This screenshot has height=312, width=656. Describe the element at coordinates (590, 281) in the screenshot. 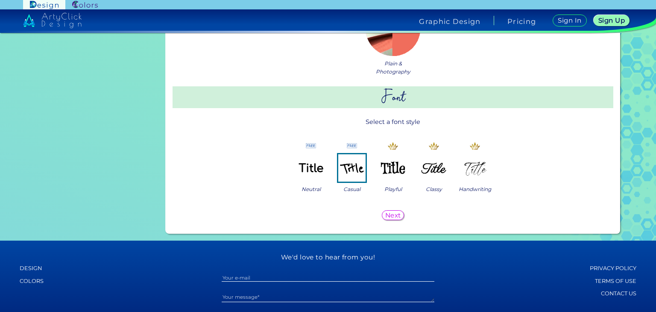

I see `h6: Terms of Use` at that location.